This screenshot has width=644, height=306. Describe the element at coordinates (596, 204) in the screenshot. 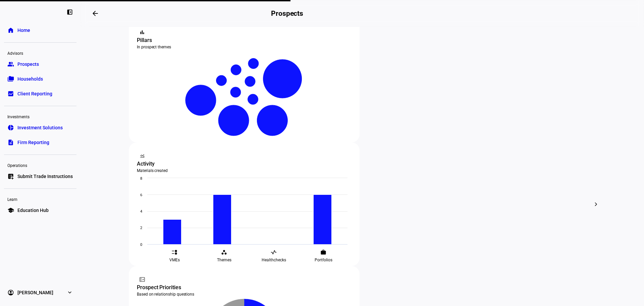

I see `mat-icon: chevron_right` at that location.